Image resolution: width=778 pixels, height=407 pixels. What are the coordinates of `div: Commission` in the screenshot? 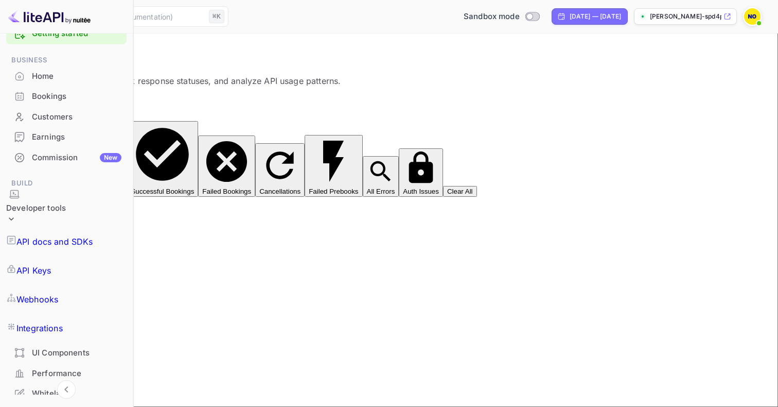 It's located at (77, 157).